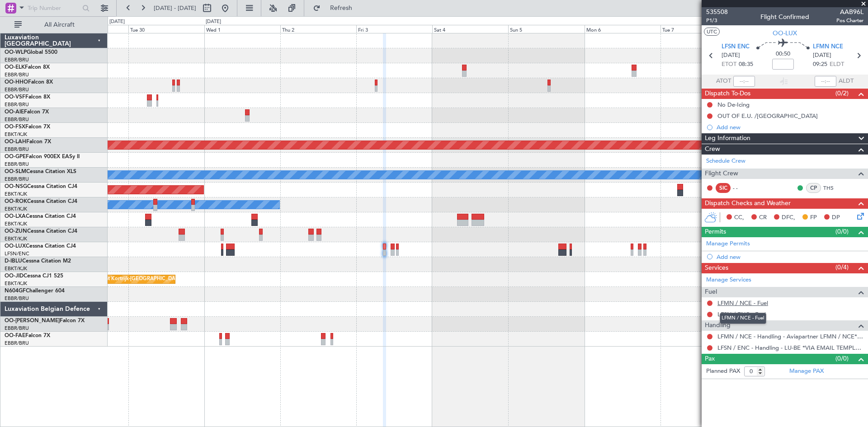 This screenshot has height=427, width=868. Describe the element at coordinates (785, 17) in the screenshot. I see `div: Flight Confirmed` at that location.